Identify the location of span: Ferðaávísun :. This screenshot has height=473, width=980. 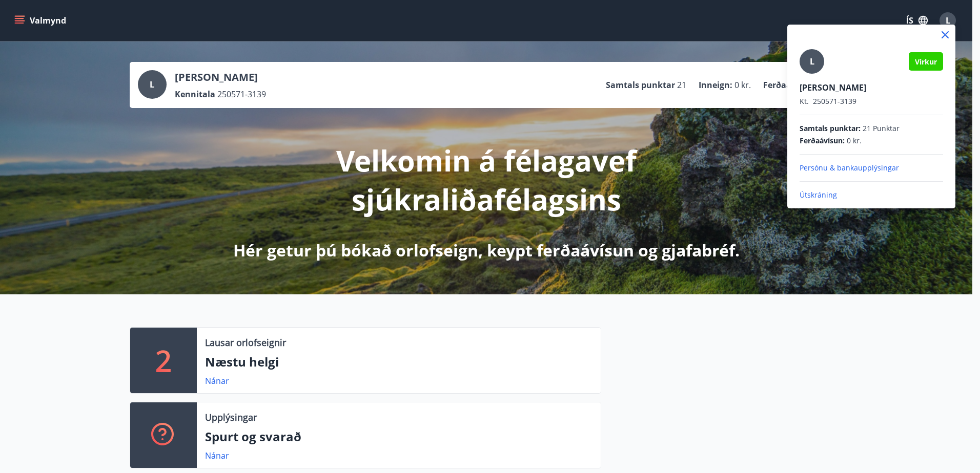
(822, 141).